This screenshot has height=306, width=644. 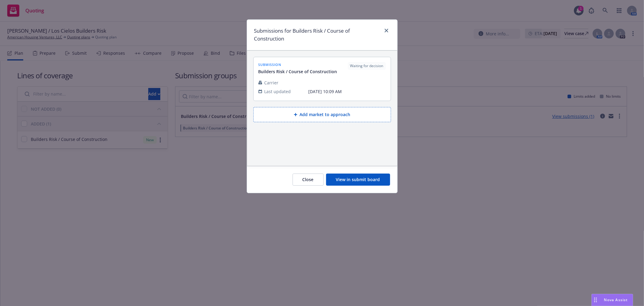 I want to click on span: Nova Assist, so click(x=616, y=299).